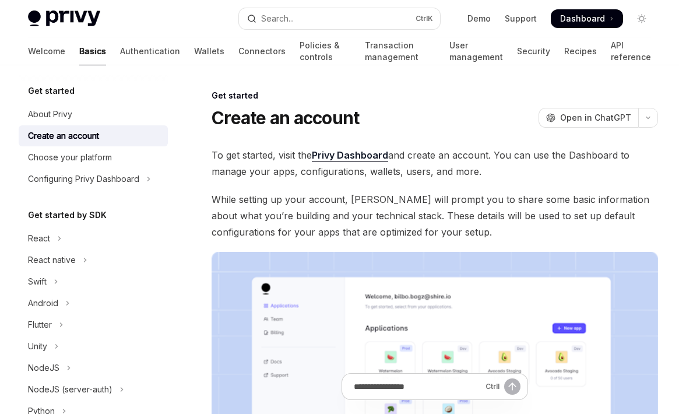 This screenshot has width=679, height=414. Describe the element at coordinates (587, 19) in the screenshot. I see `a: Dashboard` at that location.